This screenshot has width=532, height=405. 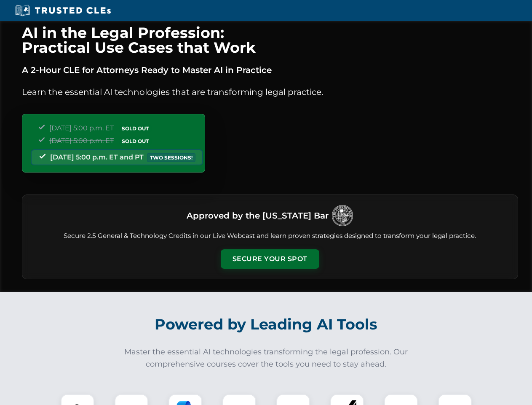 I want to click on p: A 2-Hour CLE for Attorneys Ready to Master AI in Practice, so click(x=270, y=70).